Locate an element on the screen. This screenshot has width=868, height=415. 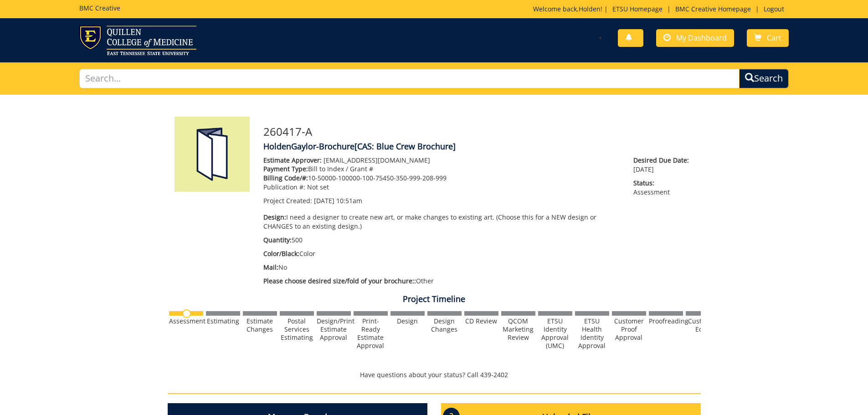
p: No is located at coordinates (442, 268).